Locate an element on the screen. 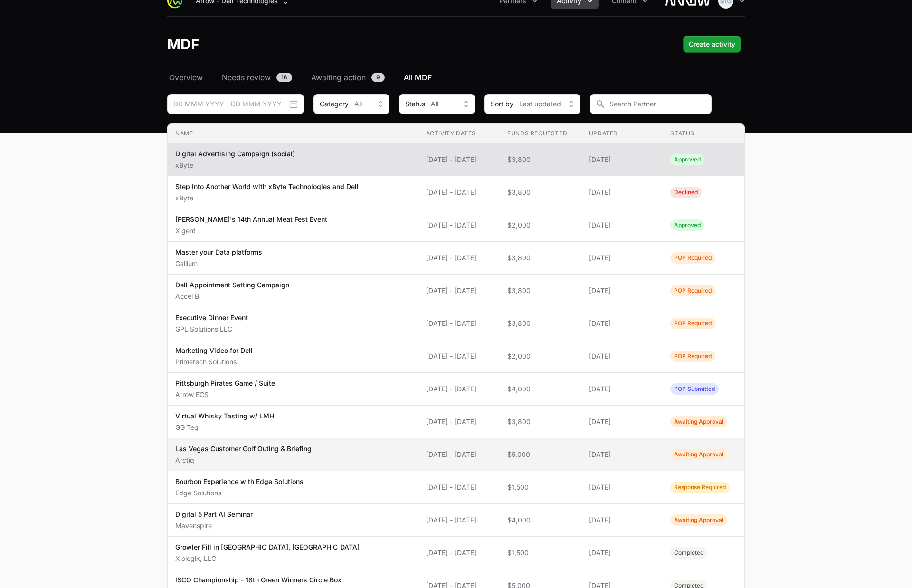 The image size is (912, 588). p: Gallium is located at coordinates (219, 263).